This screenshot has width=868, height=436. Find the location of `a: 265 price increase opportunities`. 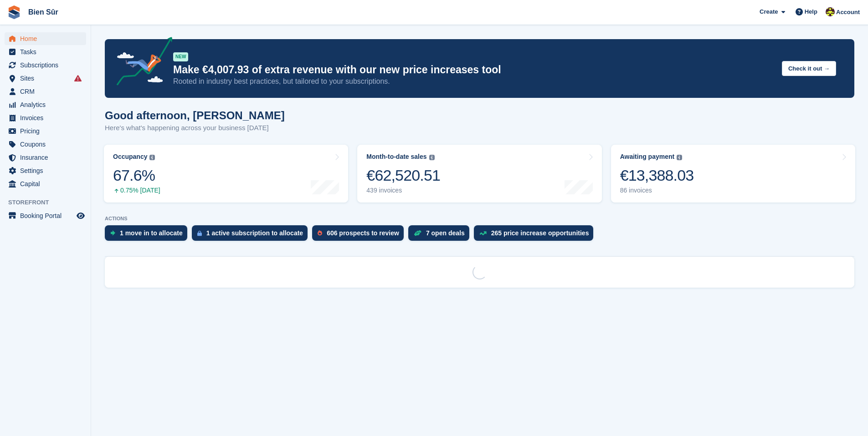

a: 265 price increase opportunities is located at coordinates (536, 236).